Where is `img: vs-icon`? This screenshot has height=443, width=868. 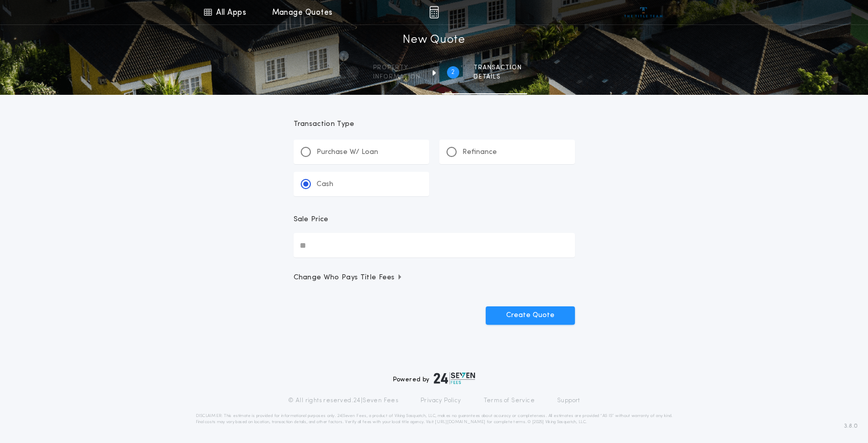 img: vs-icon is located at coordinates (643, 12).